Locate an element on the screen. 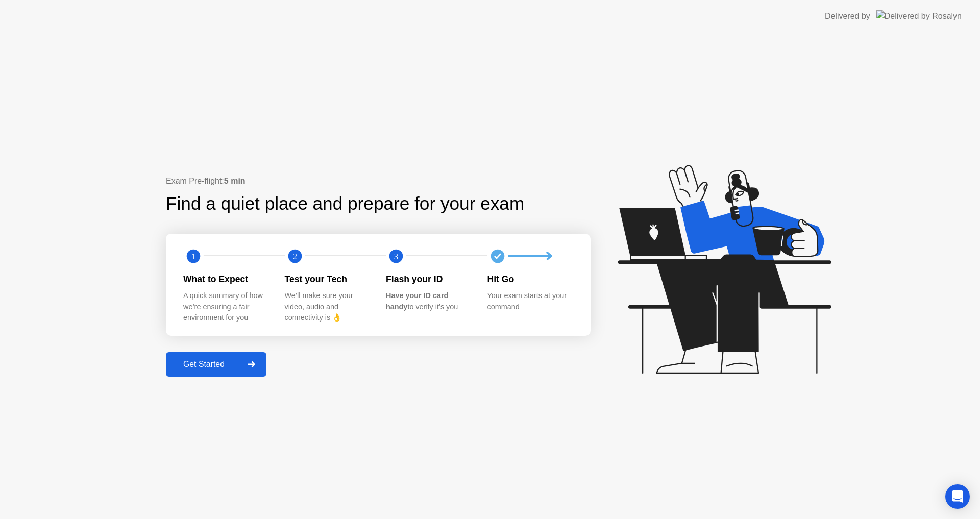 This screenshot has width=980, height=519. div: Your exam starts at your command is located at coordinates (530, 301).